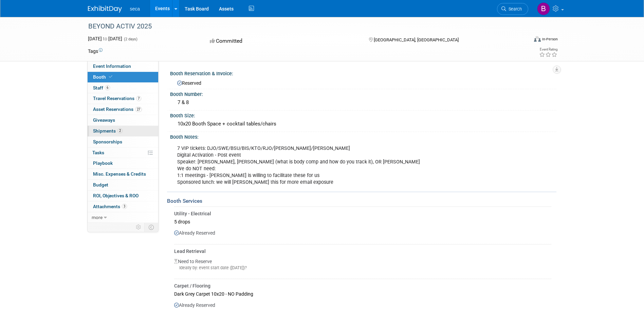 The image size is (644, 316). I want to click on div: Event Format, so click(523, 41).